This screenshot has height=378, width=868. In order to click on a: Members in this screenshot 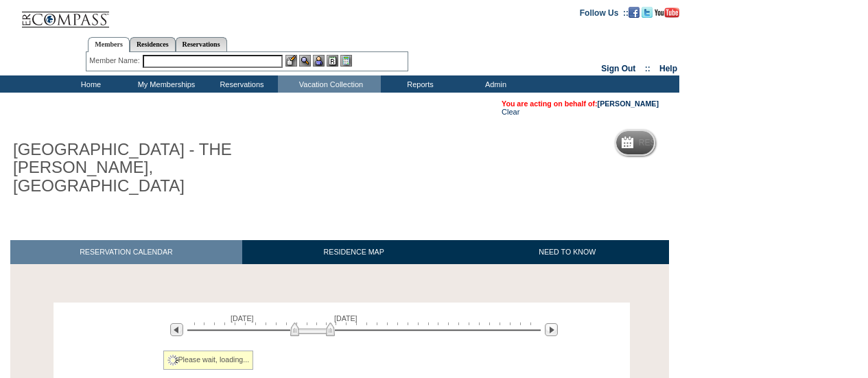, I will do `click(108, 45)`.